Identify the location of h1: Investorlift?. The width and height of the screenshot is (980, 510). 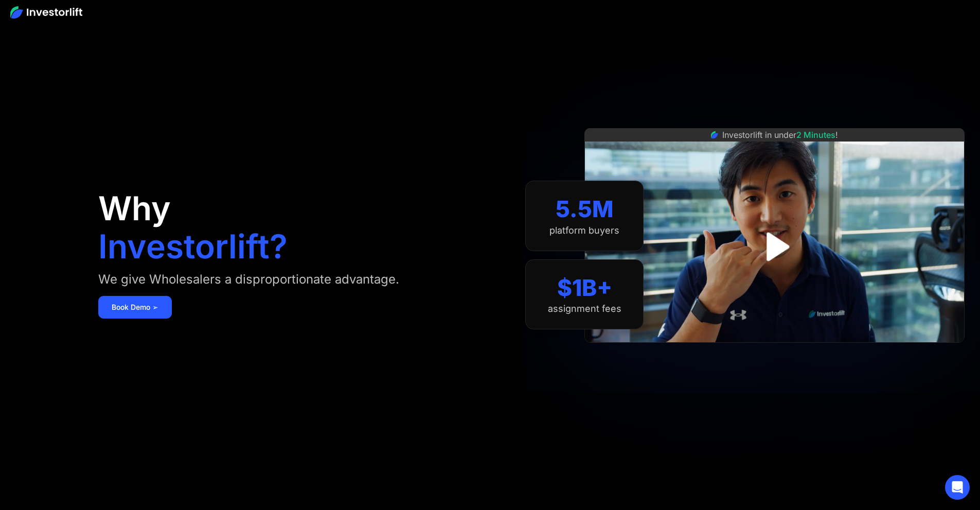
(193, 246).